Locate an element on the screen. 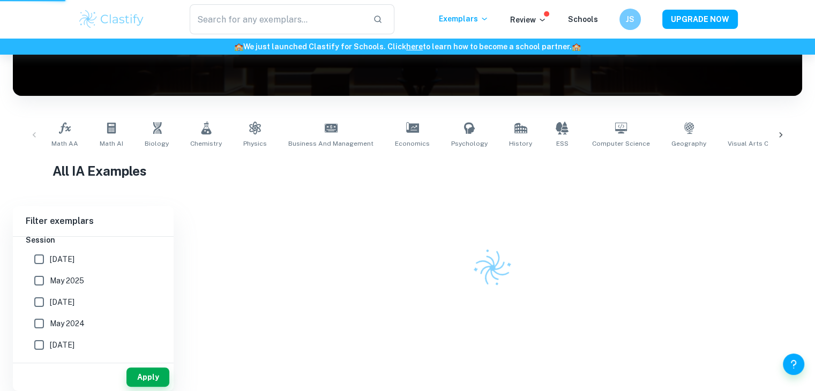 The width and height of the screenshot is (815, 391). p: Exemplars is located at coordinates (464, 19).